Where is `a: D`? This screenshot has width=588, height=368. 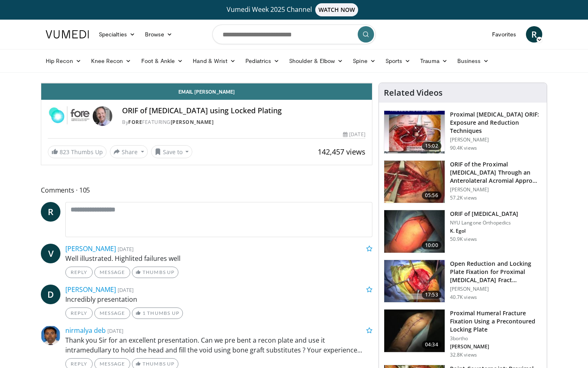 a: D is located at coordinates (50, 295).